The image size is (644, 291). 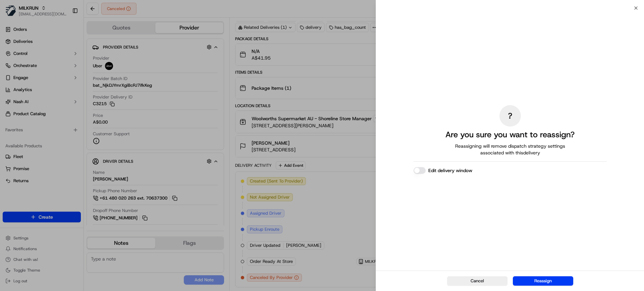 I want to click on span: Reassigning will remove dispatch strategy settings associated with this delivery, so click(x=510, y=149).